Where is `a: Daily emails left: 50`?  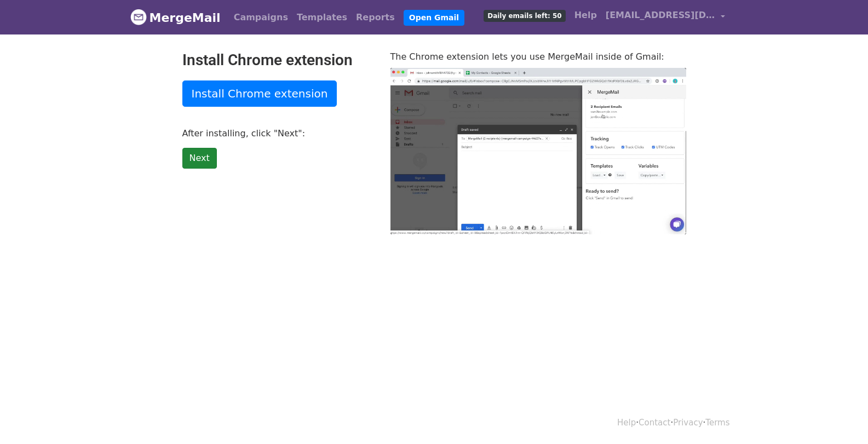
a: Daily emails left: 50 is located at coordinates (524, 15).